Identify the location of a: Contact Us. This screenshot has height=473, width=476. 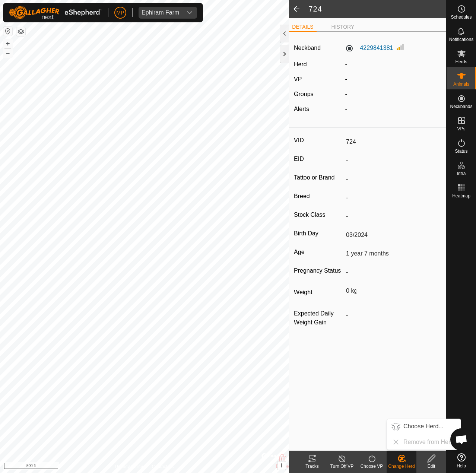
(163, 467).